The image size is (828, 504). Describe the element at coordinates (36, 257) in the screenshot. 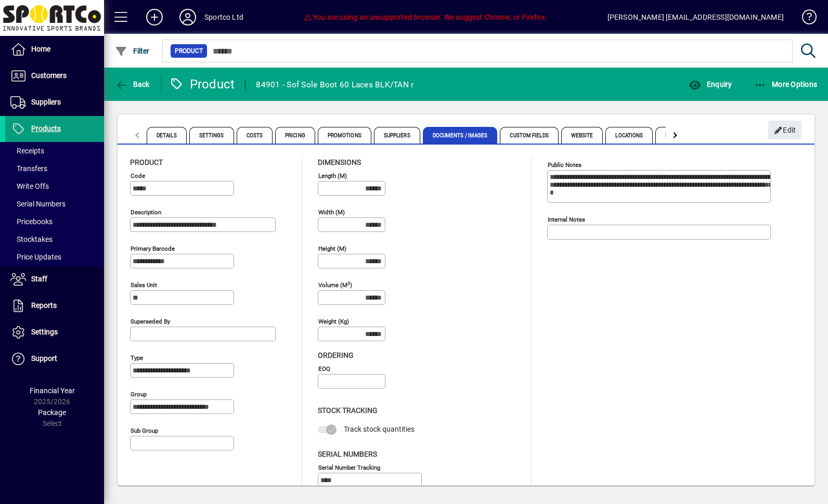

I see `span: Price Updates` at that location.